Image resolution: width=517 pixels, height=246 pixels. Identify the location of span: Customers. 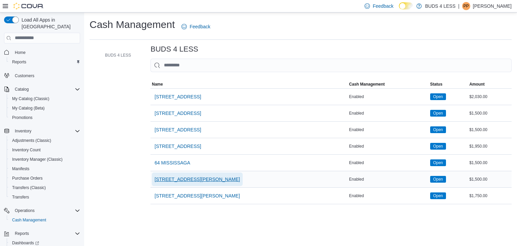
(25, 76).